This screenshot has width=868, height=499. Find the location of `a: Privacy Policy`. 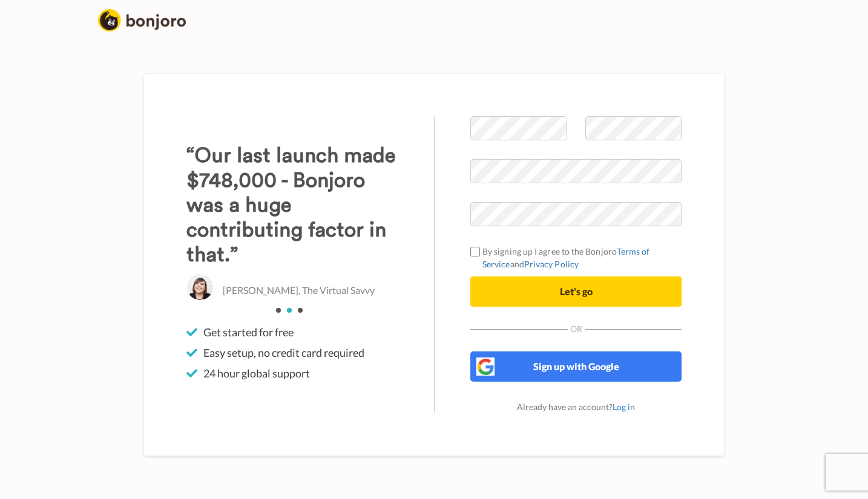

a: Privacy Policy is located at coordinates (551, 264).